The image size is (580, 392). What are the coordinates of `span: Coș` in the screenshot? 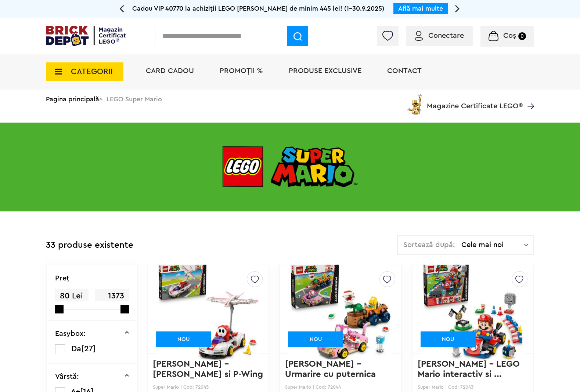 It's located at (510, 36).